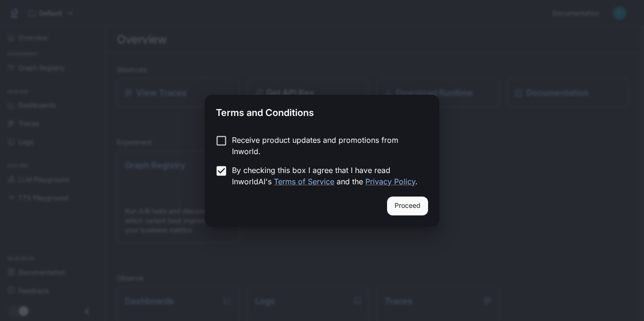 Image resolution: width=644 pixels, height=321 pixels. What do you see at coordinates (326, 145) in the screenshot?
I see `p: Receive product updates and promotions from Inworld.` at bounding box center [326, 145].